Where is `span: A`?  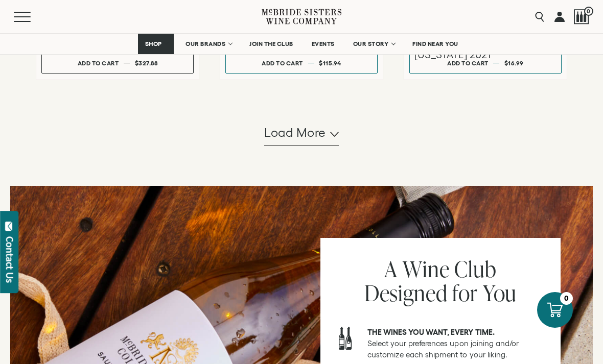
span: A is located at coordinates (391, 269).